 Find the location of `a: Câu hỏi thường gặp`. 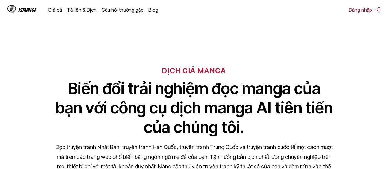

a: Câu hỏi thường gặp is located at coordinates (122, 10).